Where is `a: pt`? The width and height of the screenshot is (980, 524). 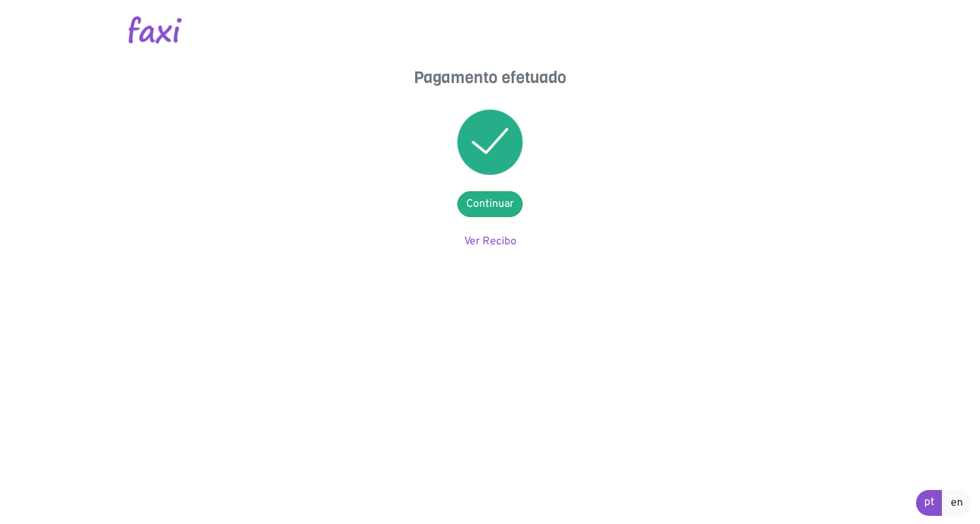 a: pt is located at coordinates (929, 503).